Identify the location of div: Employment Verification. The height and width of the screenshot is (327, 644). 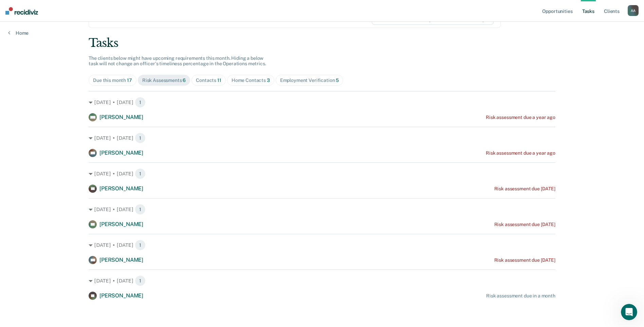
(310, 80).